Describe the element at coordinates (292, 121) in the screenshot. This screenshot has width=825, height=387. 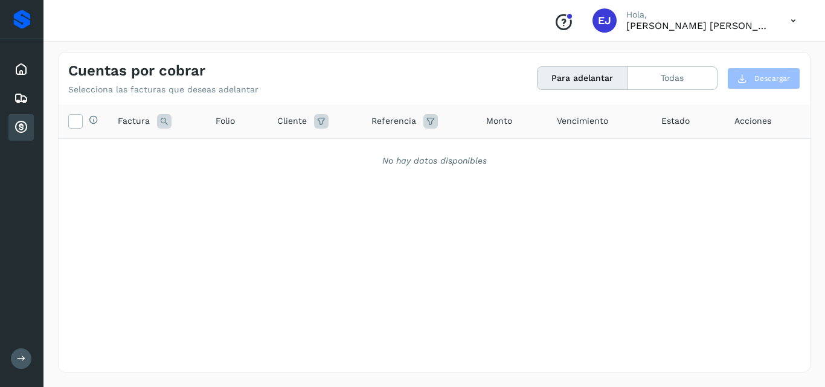
I see `span: Cliente` at that location.